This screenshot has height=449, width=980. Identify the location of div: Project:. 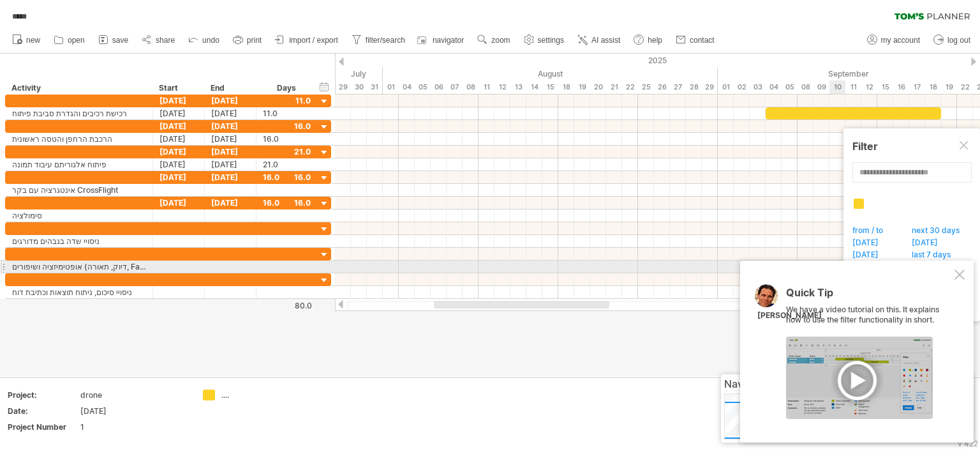
(43, 394).